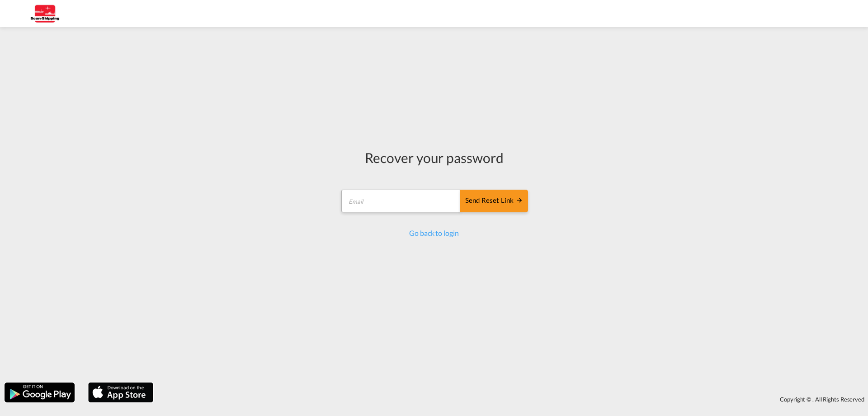 Image resolution: width=868 pixels, height=416 pixels. I want to click on input: Email, so click(401, 201).